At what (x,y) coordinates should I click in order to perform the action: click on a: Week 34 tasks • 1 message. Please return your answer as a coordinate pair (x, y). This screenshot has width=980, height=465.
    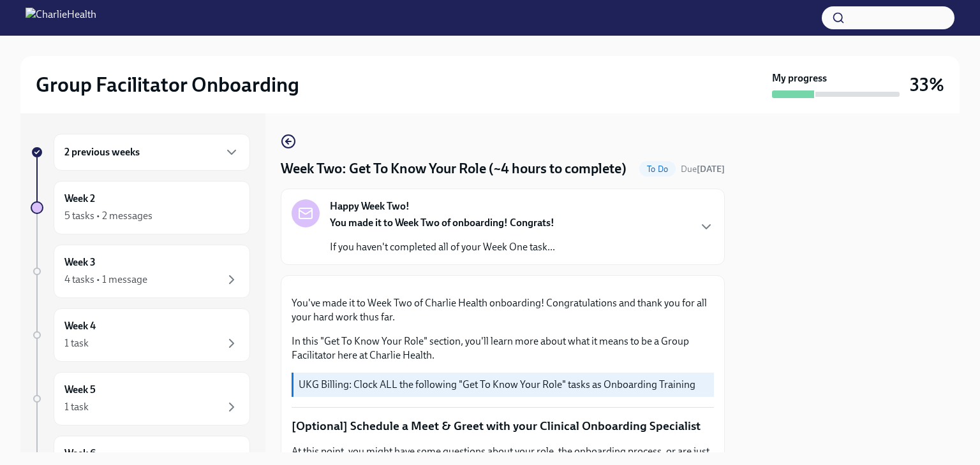
    Looking at the image, I should click on (141, 272).